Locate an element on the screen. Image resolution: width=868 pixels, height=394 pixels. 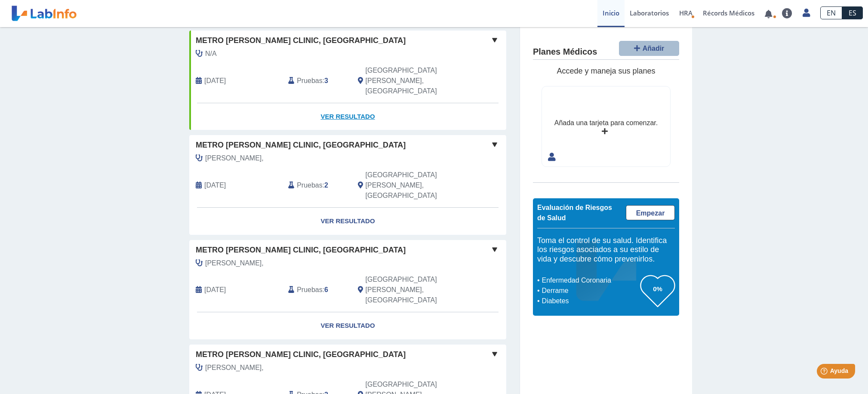
b: 3 is located at coordinates (326, 80).